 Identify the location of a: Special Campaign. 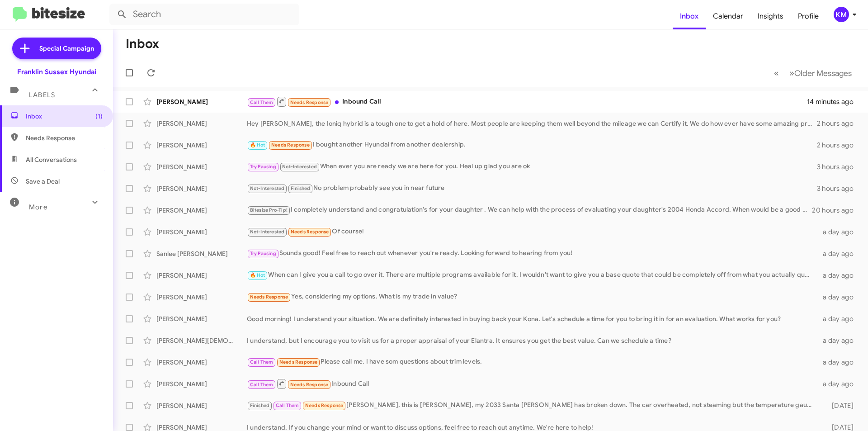
(57, 48).